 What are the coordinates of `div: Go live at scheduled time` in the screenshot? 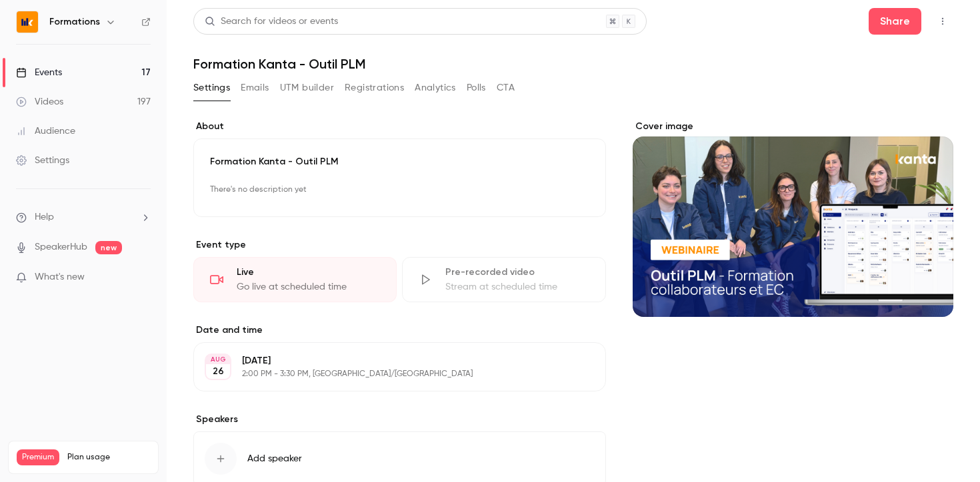 It's located at (308, 287).